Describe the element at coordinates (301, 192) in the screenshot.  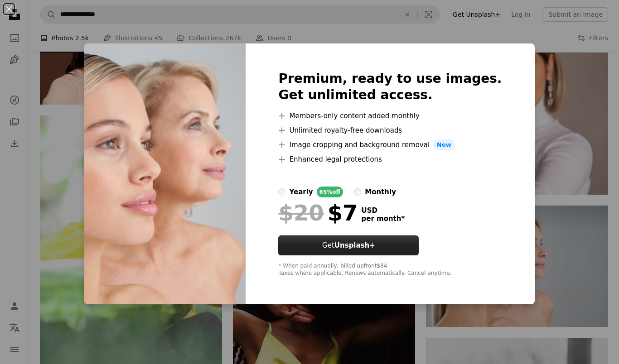
I see `div: yearly` at that location.